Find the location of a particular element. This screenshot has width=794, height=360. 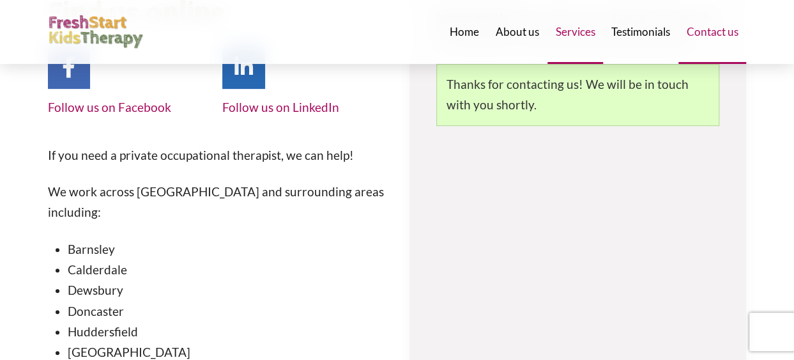

a: Follow us on Facebook is located at coordinates (109, 107).